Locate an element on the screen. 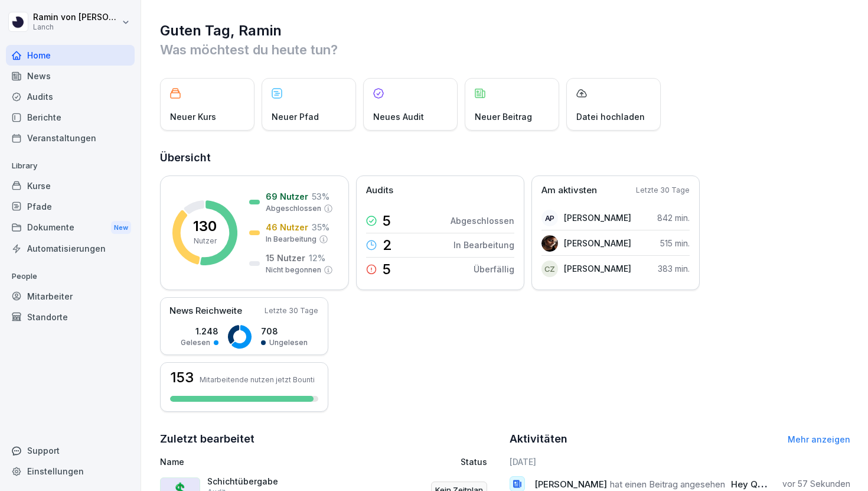  p: Was möchtest du heute tun? is located at coordinates (505, 50).